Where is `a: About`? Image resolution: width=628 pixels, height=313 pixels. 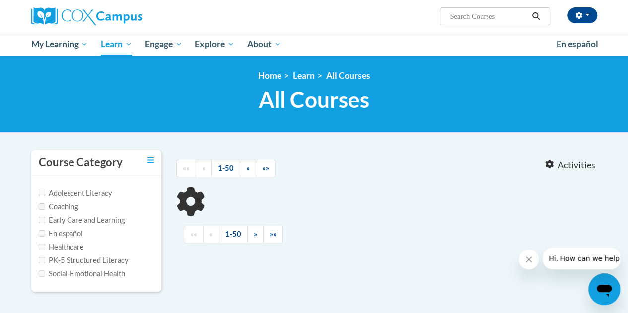
a: About is located at coordinates (264, 44).